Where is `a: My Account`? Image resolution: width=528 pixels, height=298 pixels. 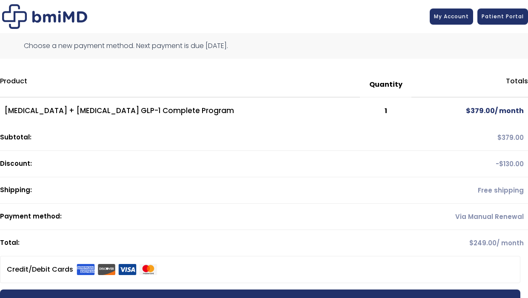 a: My Account is located at coordinates (452, 17).